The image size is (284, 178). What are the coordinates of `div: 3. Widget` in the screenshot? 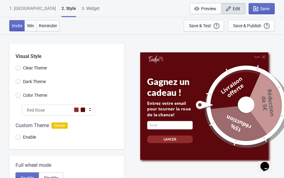 It's located at (91, 11).